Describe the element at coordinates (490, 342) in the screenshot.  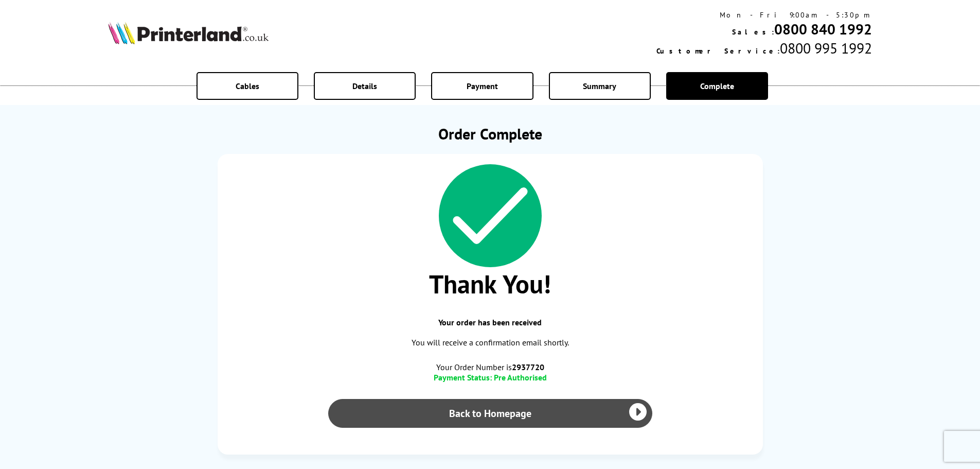
I see `p: You will receive a confirmation email shortly.` at that location.